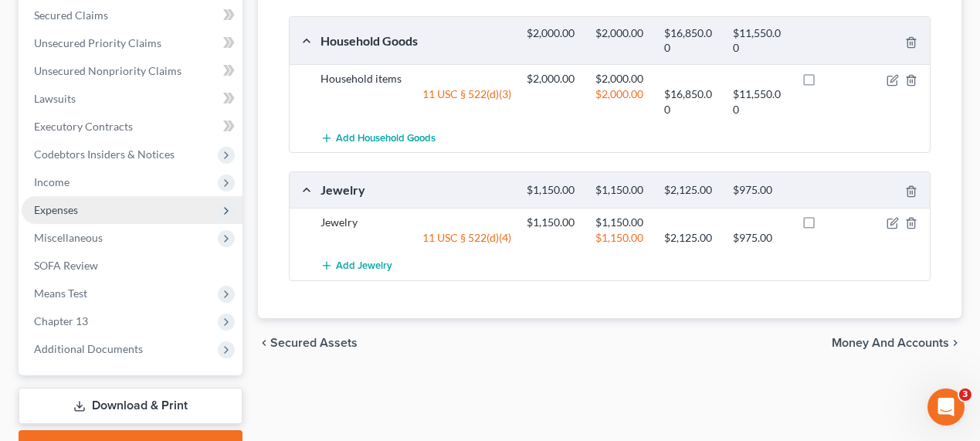 Image resolution: width=980 pixels, height=441 pixels. Describe the element at coordinates (415, 237) in the screenshot. I see `div: 11 USC § 522(d)(4)` at that location.